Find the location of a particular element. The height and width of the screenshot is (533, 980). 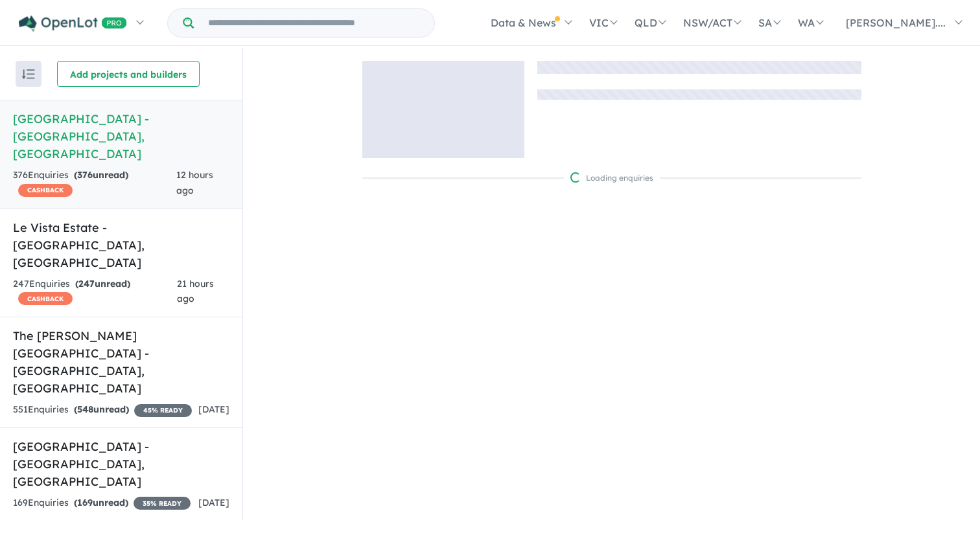

img: sort.svg is located at coordinates (28, 73).